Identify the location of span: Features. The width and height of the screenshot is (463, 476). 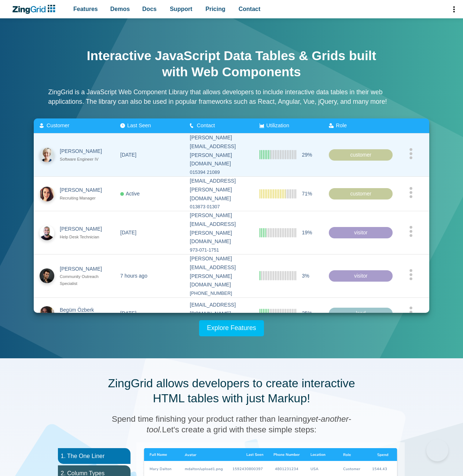
(85, 9).